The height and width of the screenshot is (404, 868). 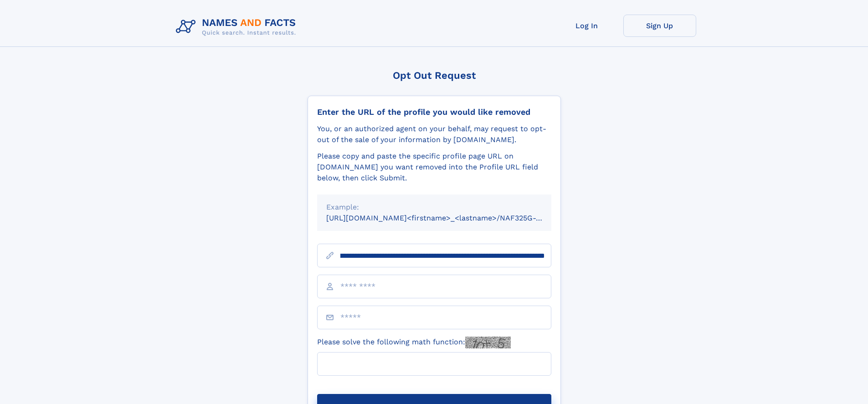 I want to click on label: Please solve the following math function:, so click(x=414, y=342).